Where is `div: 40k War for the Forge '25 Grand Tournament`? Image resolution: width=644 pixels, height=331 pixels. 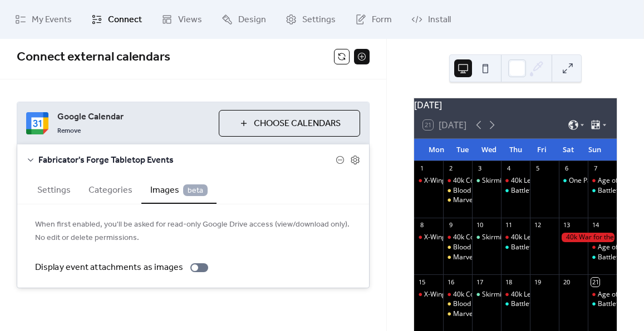
div: 40k War for the Forge '25 Grand Tournament is located at coordinates (587, 238).